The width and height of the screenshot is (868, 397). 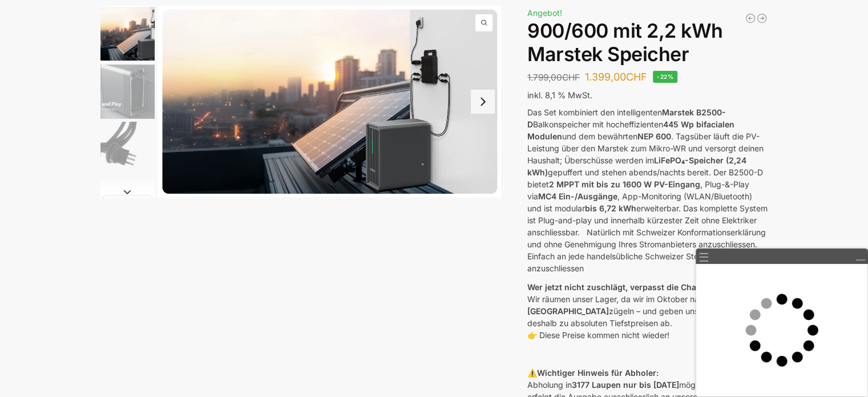 I want to click on strong: Wer jetzt nicht zuschlägt, verpasst die Chance!, so click(x=620, y=286).